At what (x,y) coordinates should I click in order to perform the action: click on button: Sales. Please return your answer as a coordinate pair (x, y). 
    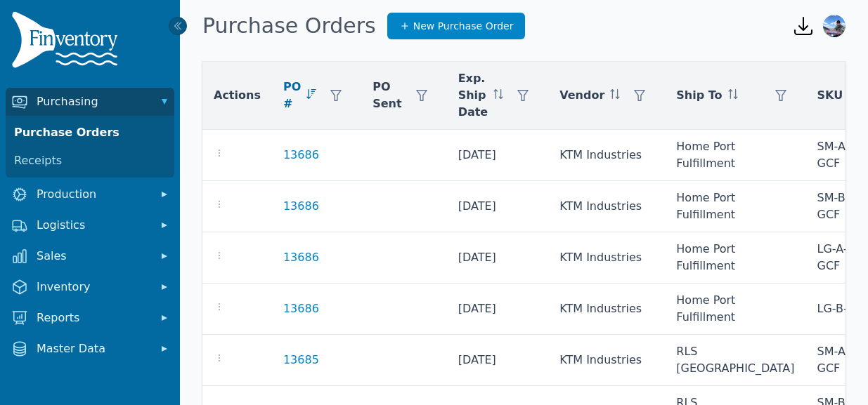
    Looking at the image, I should click on (90, 256).